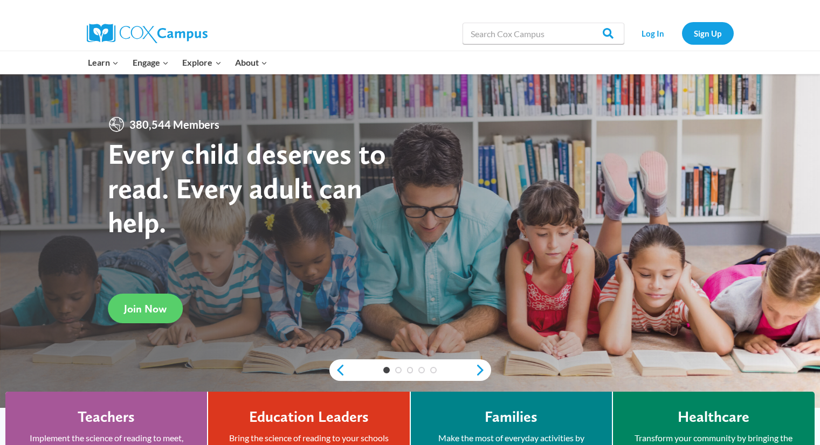  What do you see at coordinates (386, 370) in the screenshot?
I see `a: 1` at bounding box center [386, 370].